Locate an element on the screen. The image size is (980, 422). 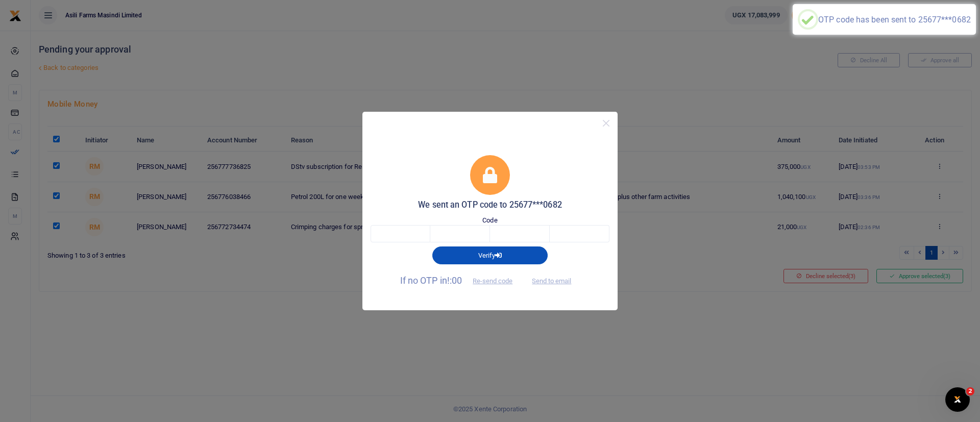
button: Verify is located at coordinates (490, 255).